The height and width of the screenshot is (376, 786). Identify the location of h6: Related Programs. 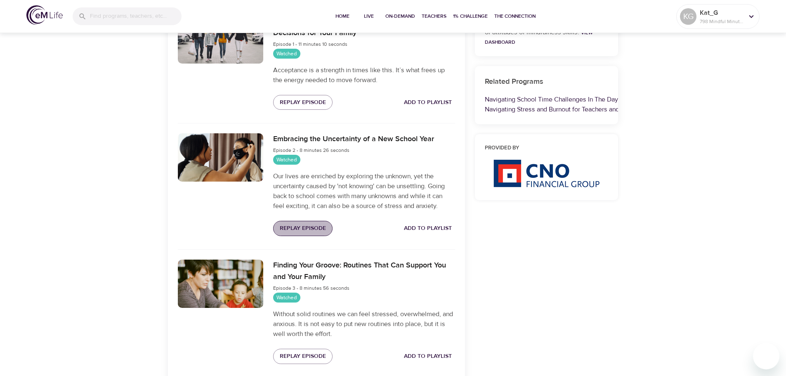
(547, 82).